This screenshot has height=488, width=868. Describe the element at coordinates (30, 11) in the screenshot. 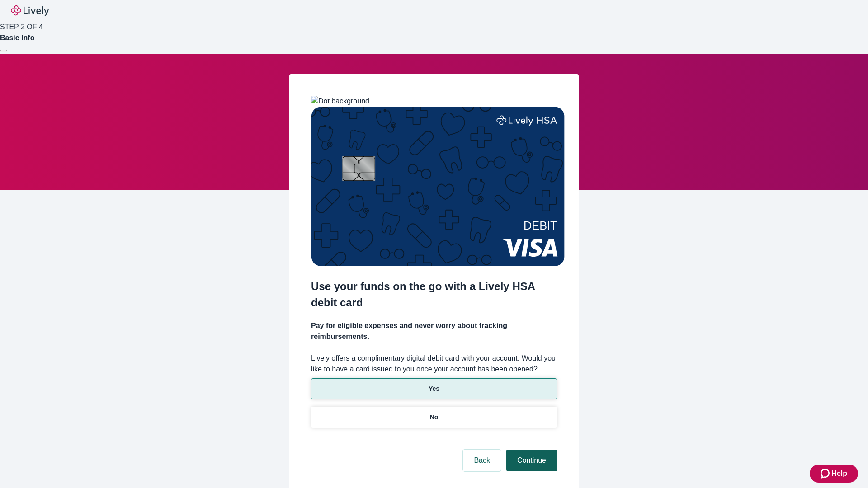

I see `img: Lively` at that location.